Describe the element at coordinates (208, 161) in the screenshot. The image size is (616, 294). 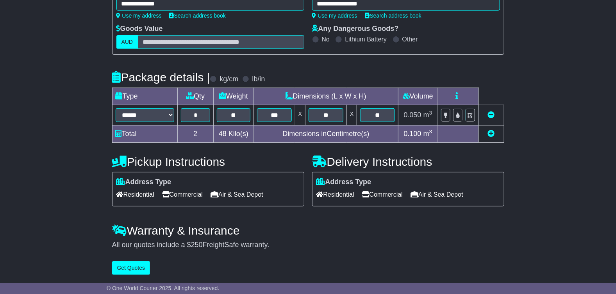
I see `h4: Pickup Instructions` at that location.